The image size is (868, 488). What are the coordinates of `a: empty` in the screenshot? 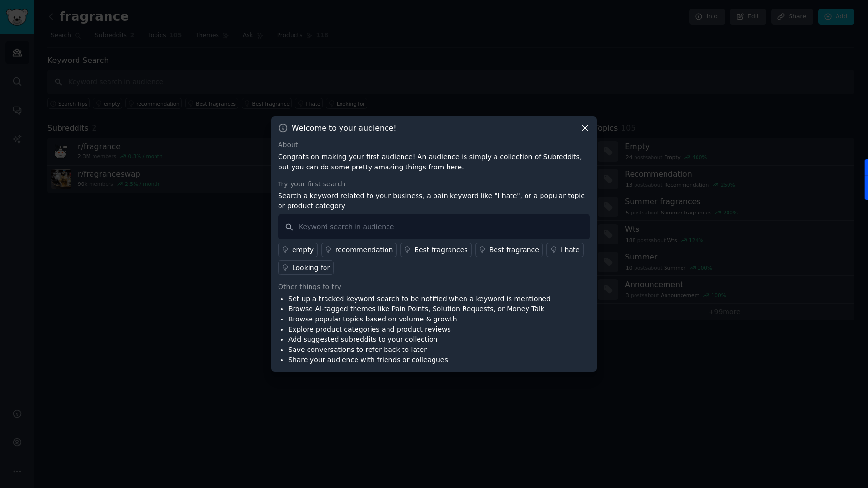 It's located at (298, 250).